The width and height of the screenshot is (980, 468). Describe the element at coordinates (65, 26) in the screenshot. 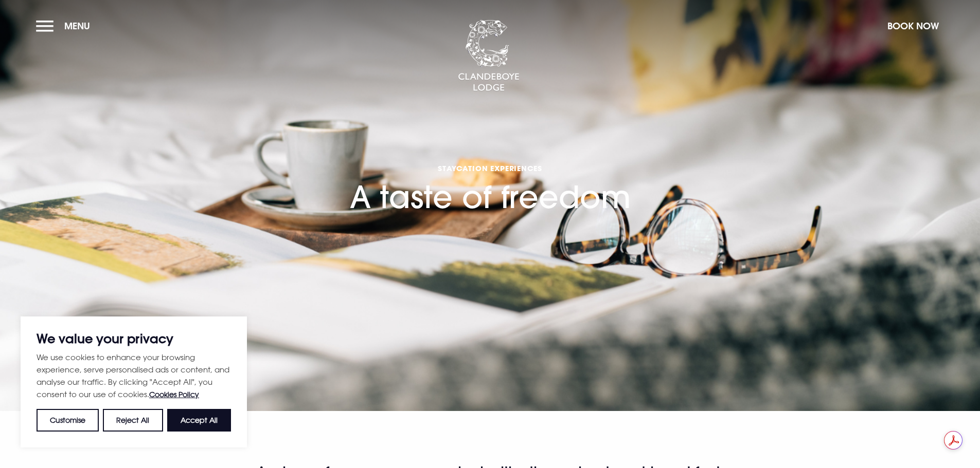

I see `button: Menu` at that location.